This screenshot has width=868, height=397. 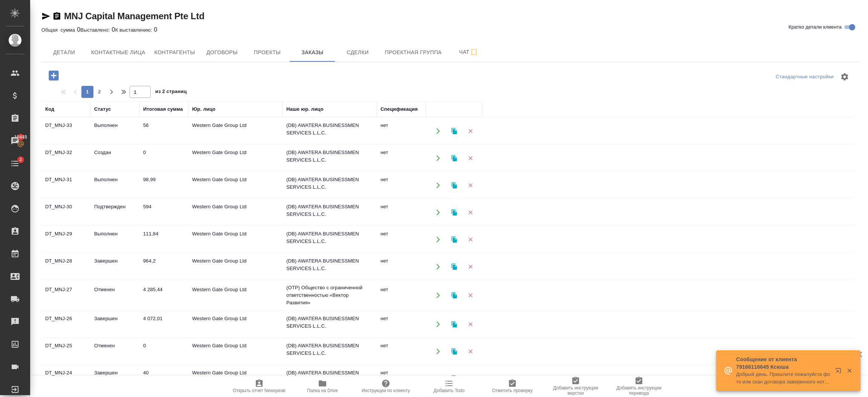 I want to click on div: Наше юр. лицо, so click(x=305, y=110).